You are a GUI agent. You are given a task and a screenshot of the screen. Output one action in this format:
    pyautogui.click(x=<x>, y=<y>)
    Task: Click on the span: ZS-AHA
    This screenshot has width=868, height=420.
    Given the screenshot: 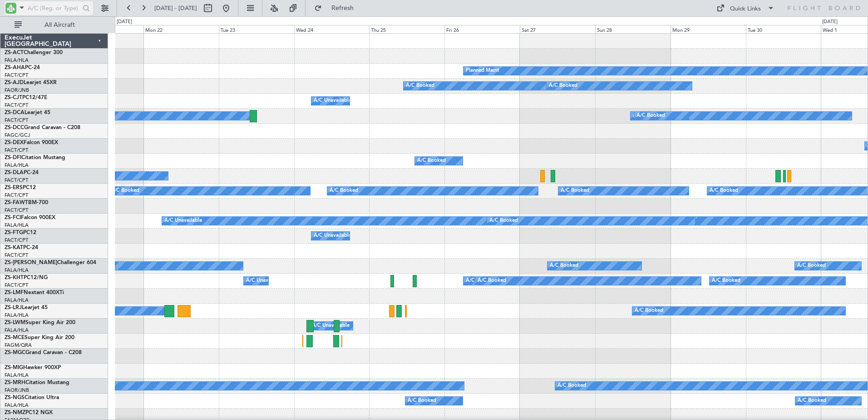 What is the action you would take?
    pyautogui.click(x=15, y=68)
    